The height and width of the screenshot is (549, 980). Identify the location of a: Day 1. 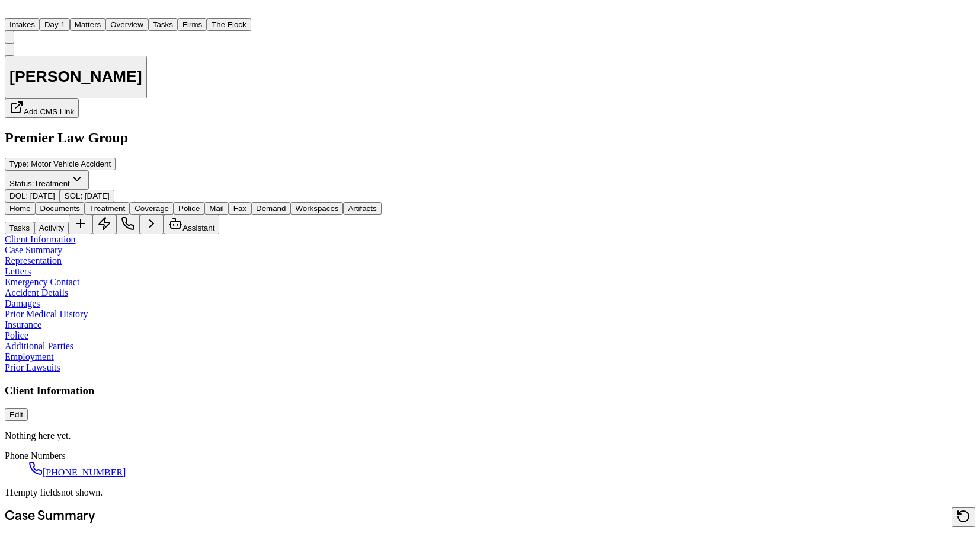
(54, 24).